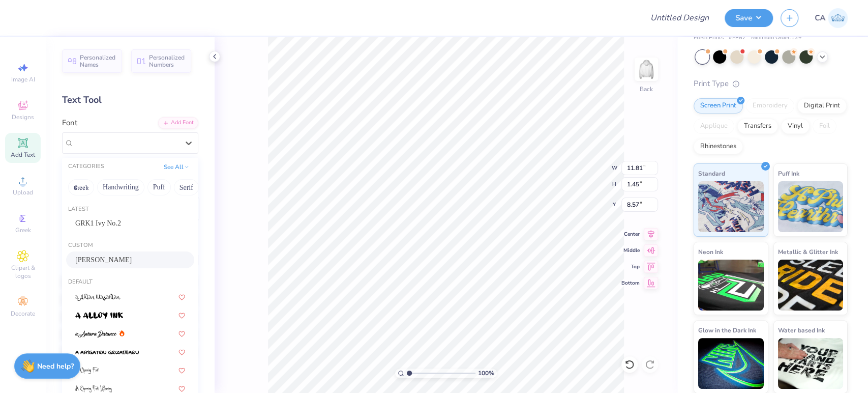 The width and height of the screenshot is (868, 393). I want to click on div: Digital Print, so click(822, 106).